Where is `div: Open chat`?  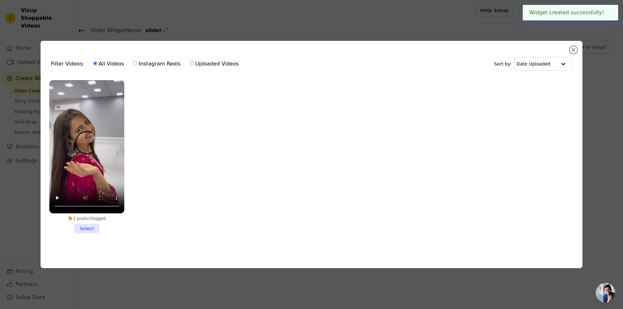
div: Open chat is located at coordinates (606, 293).